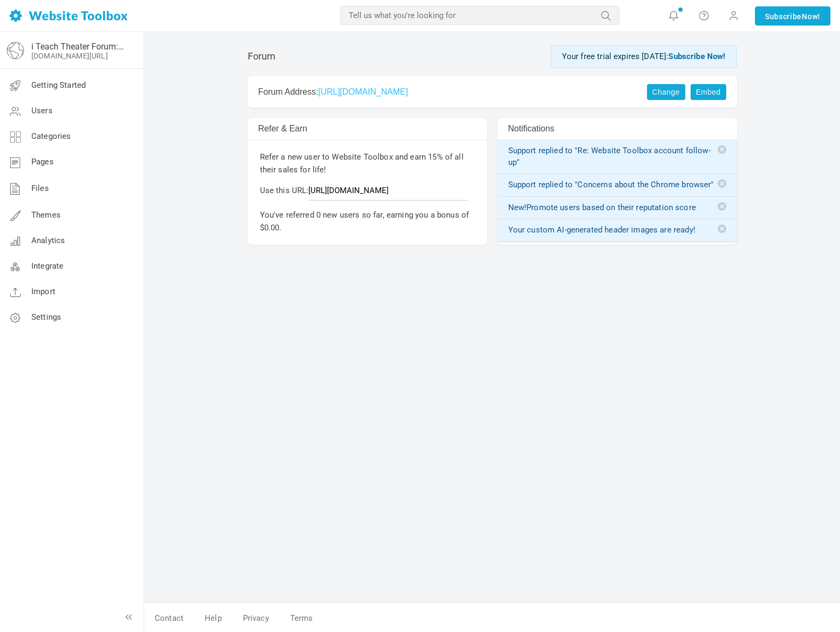 The image size is (840, 632). I want to click on h2: Refer & Earn, so click(345, 128).